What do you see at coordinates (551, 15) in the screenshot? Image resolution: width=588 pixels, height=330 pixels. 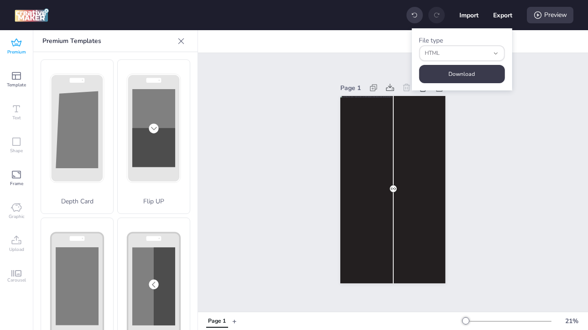 I see `div: Preview` at bounding box center [551, 15].